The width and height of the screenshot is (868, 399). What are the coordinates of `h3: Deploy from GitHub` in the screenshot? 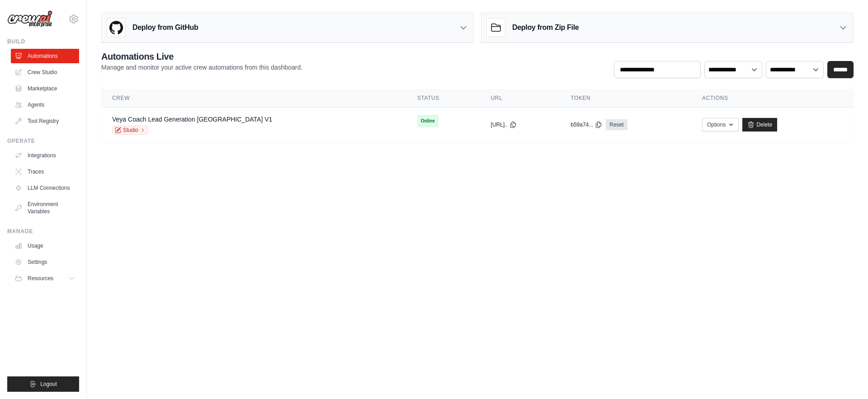 It's located at (165, 28).